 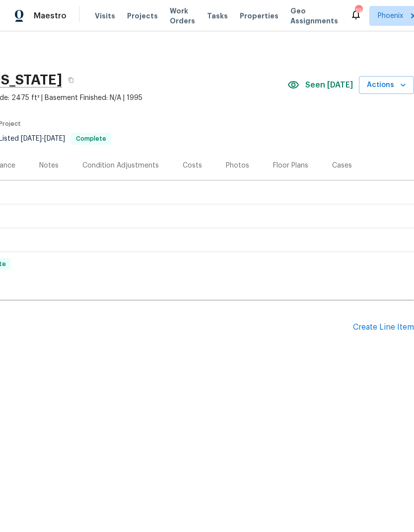 I want to click on span: Maestro, so click(x=50, y=16).